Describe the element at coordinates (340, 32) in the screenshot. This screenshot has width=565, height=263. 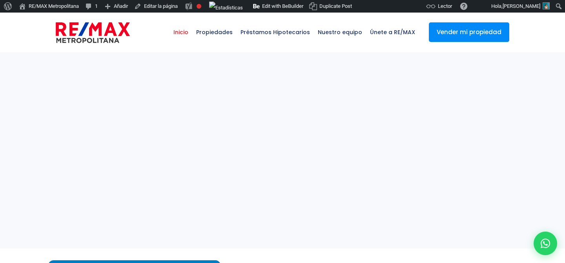
I see `a: Nuestro equipo` at that location.